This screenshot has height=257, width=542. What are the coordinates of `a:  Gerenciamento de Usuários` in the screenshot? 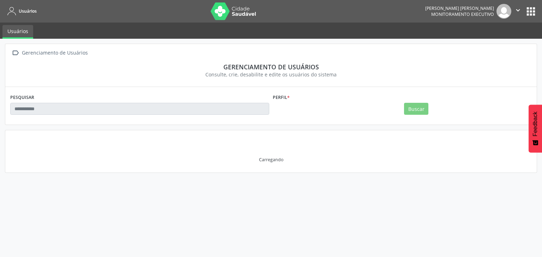 It's located at (49, 53).